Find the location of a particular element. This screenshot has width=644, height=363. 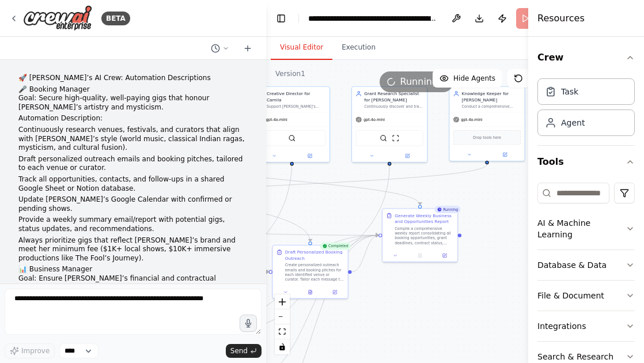

div: Create personalized outreach emails and booking pitches for each identified venue or curator. Tai... is located at coordinates (314, 272).